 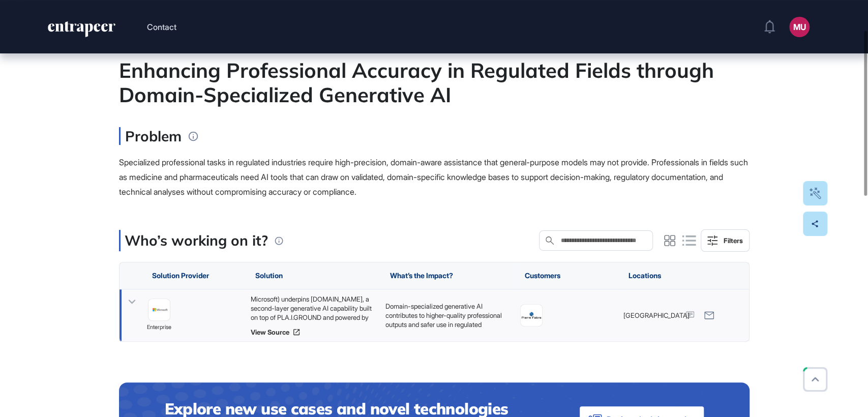 I want to click on a: View Source, so click(x=312, y=333).